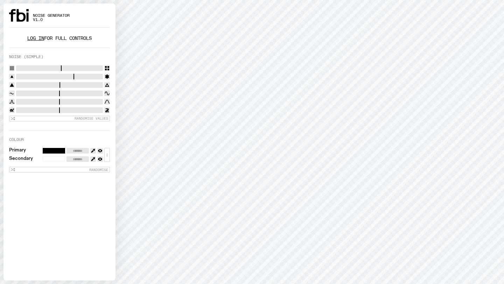 Image resolution: width=504 pixels, height=284 pixels. I want to click on a: Log in, so click(36, 38).